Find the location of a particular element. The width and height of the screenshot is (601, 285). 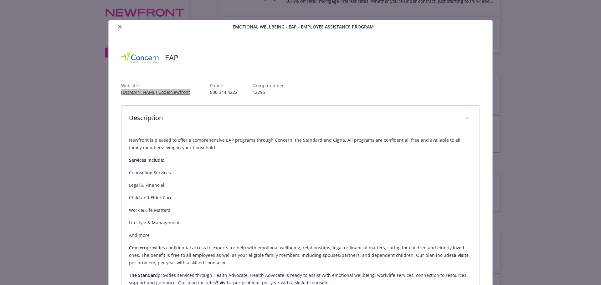

strong: Services include: is located at coordinates (147, 160).